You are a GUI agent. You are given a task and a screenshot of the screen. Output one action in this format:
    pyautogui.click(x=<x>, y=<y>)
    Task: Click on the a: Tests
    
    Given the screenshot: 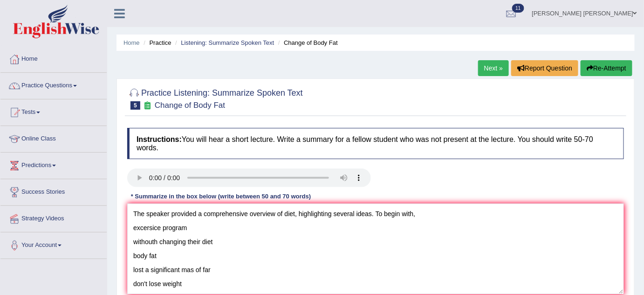 What is the action you would take?
    pyautogui.click(x=54, y=111)
    